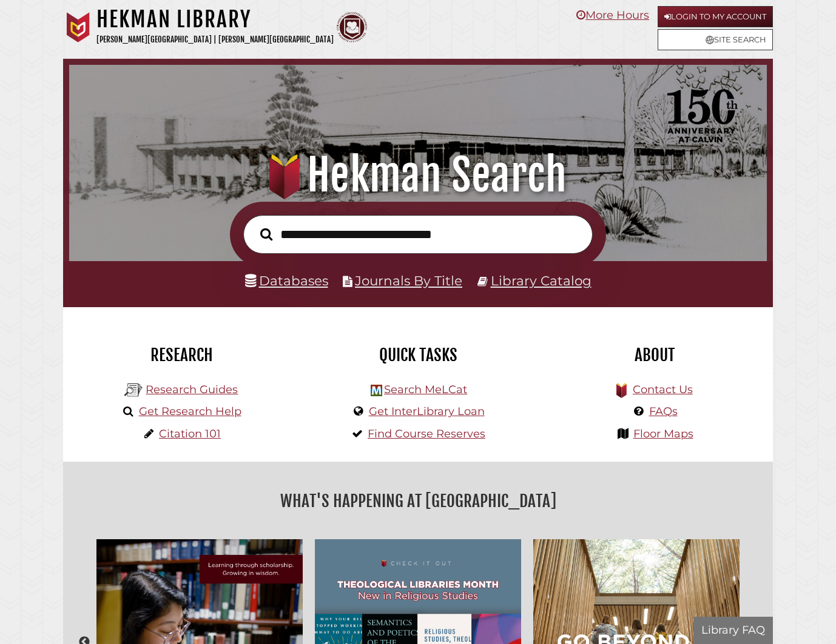  Describe the element at coordinates (79, 27) in the screenshot. I see `img: Calvin University` at that location.